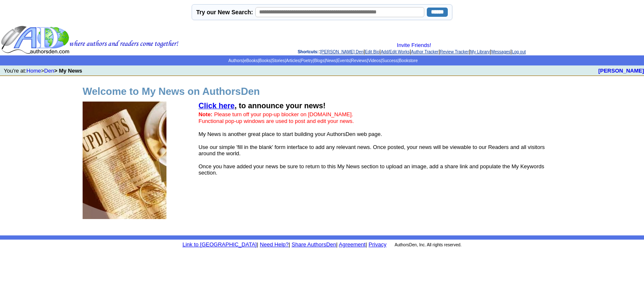 This screenshot has height=295, width=644. What do you see at coordinates (408, 61) in the screenshot?
I see `a: Bookstore` at bounding box center [408, 61].